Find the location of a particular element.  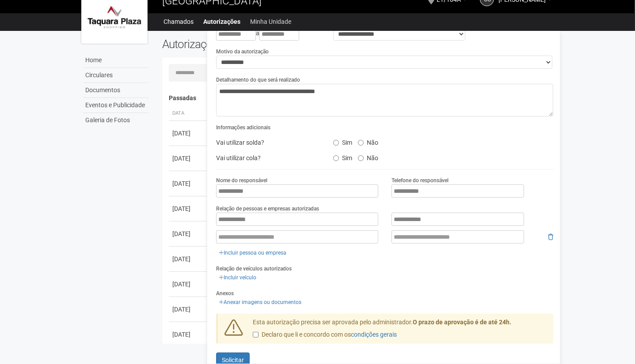

label: Relação de veículos autorizados is located at coordinates (254, 269).